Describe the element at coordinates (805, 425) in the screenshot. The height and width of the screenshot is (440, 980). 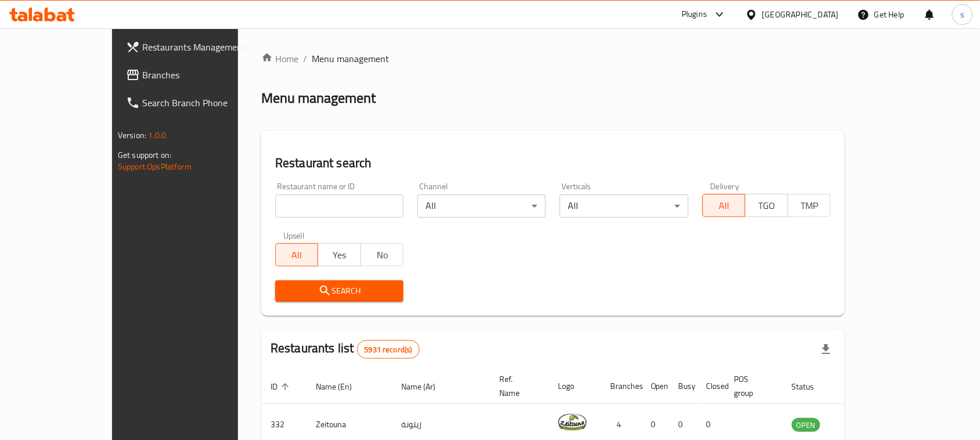
I see `span: OPEN` at that location.